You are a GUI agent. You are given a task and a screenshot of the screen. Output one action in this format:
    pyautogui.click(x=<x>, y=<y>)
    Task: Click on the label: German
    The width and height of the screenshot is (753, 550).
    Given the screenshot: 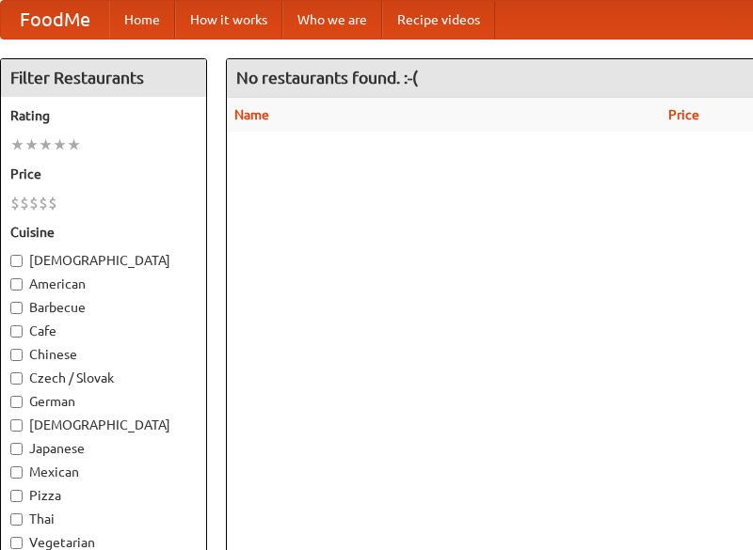 What is the action you would take?
    pyautogui.click(x=103, y=402)
    